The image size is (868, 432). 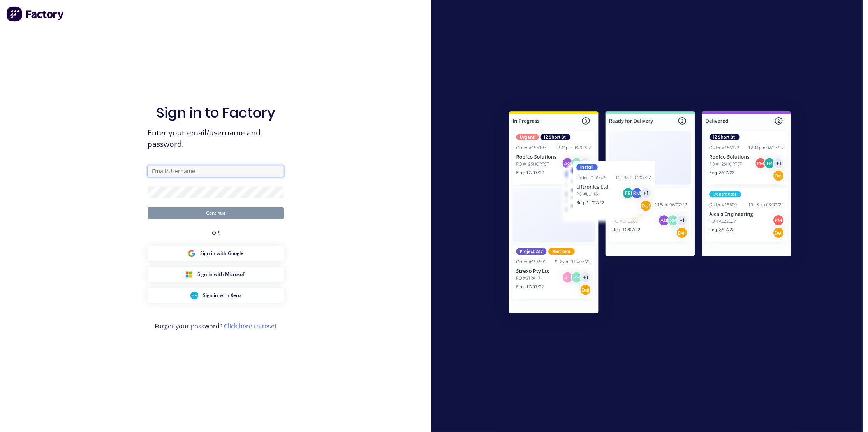 What do you see at coordinates (191, 253) in the screenshot?
I see `img: Google Sign in` at bounding box center [191, 253].